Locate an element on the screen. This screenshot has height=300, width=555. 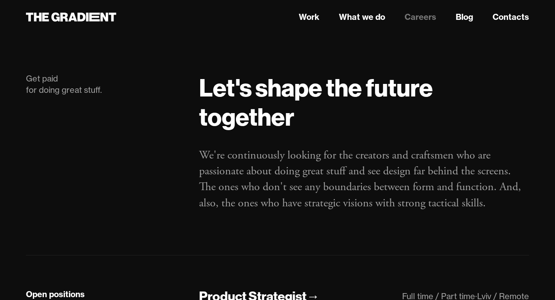
p: We're continuously looking for the creators and craftsmen who are passionate about doing great st... is located at coordinates (364, 179).